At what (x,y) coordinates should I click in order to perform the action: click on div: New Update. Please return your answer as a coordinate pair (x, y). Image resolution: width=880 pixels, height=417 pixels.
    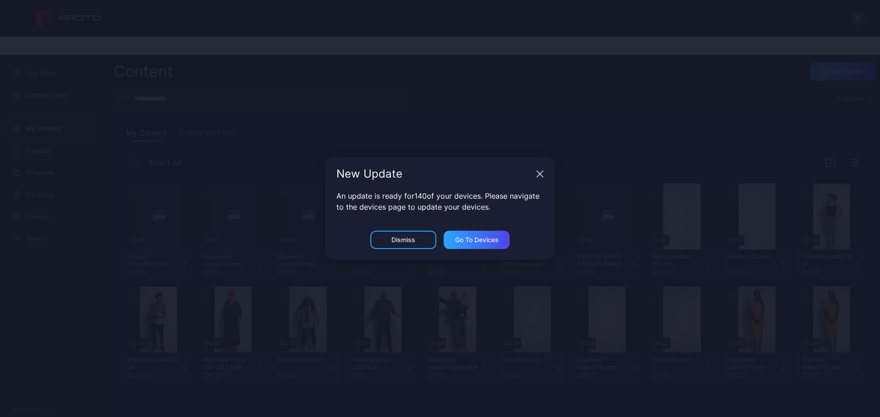
    Looking at the image, I should click on (434, 174).